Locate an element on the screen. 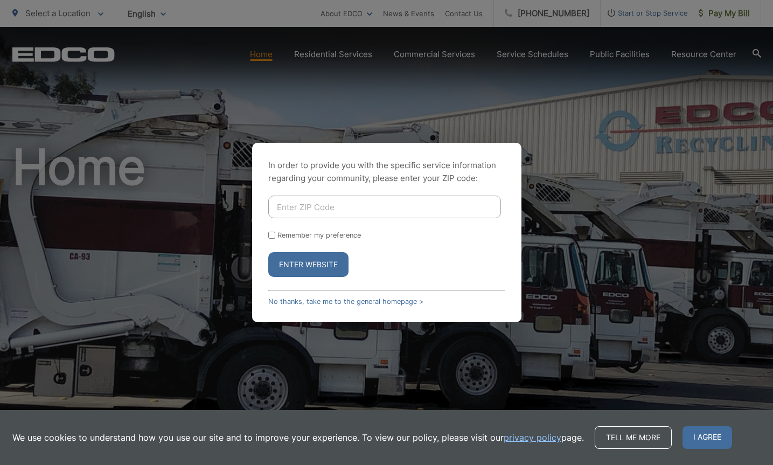  p: We use cookies to understand how you use our site and to improve your experience. To view our pol... is located at coordinates (298, 437).